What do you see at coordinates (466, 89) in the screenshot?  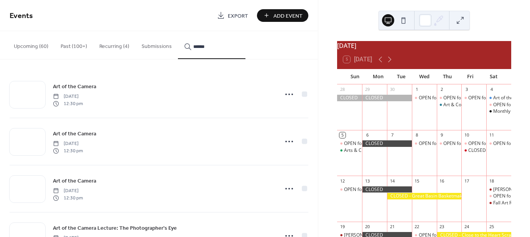 I see `div: 3` at bounding box center [466, 89].